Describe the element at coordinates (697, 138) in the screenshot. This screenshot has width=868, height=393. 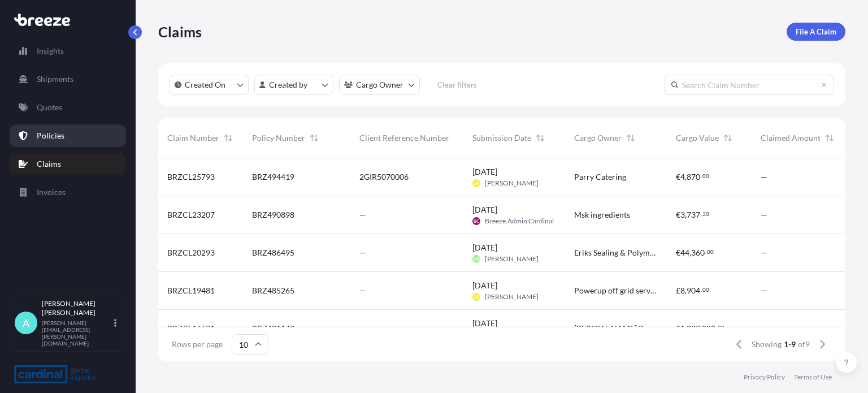
I see `span: Cargo Value` at that location.